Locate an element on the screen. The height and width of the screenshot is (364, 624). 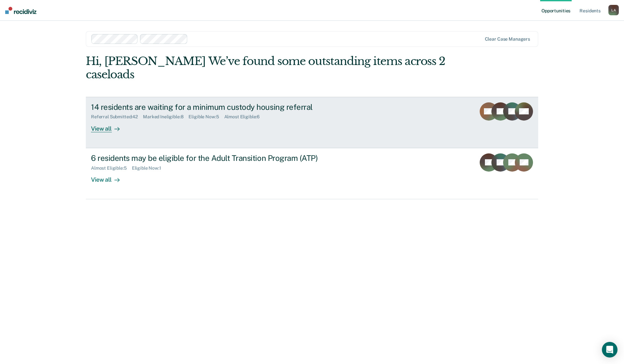
div: 14 residents are waiting for a minimum custody housing referral is located at coordinates (205, 107).